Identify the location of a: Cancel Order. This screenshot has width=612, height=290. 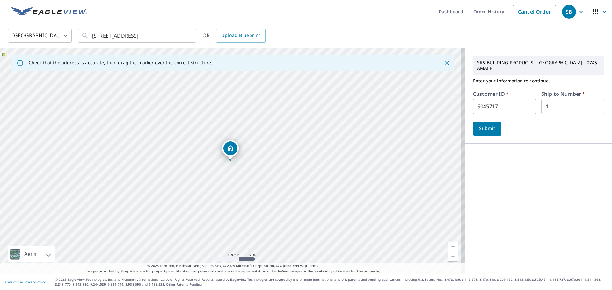
(534, 12).